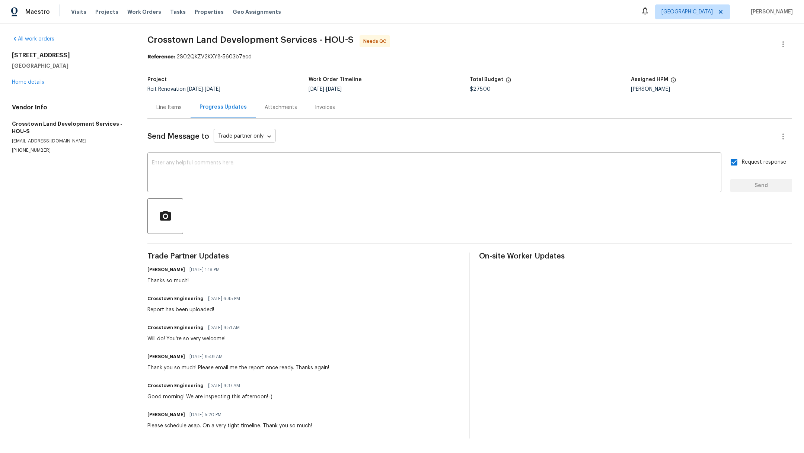 This screenshot has height=453, width=804. Describe the element at coordinates (508, 82) in the screenshot. I see `span: The total cost of line items that have been proposed by Opendoor. This sum includes line items th...` at that location.